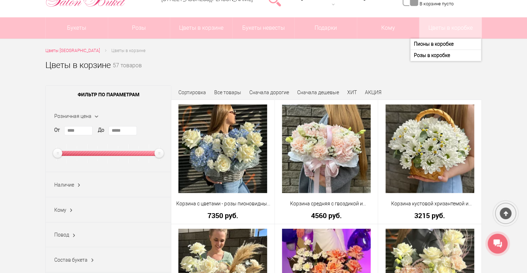 The width and height of the screenshot is (527, 273). I want to click on a: Розы в коробке, so click(446, 55).